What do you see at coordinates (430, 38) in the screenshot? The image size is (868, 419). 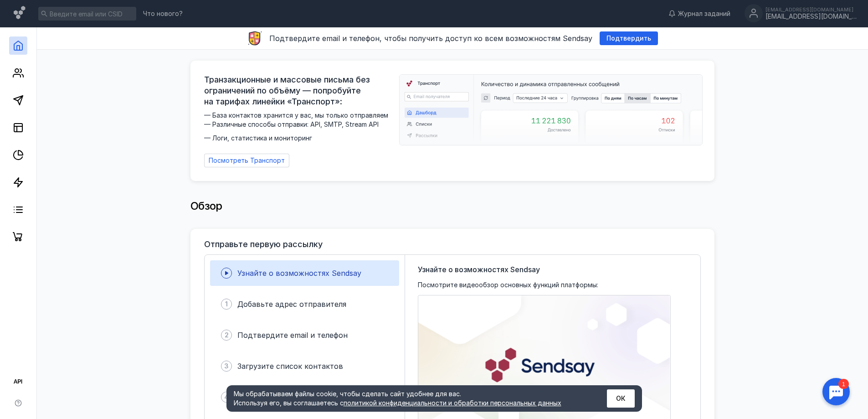 I see `span: Подтвердите email и телефон, чтобы получить доступ ко всем возможностям Sendsay` at bounding box center [430, 38].